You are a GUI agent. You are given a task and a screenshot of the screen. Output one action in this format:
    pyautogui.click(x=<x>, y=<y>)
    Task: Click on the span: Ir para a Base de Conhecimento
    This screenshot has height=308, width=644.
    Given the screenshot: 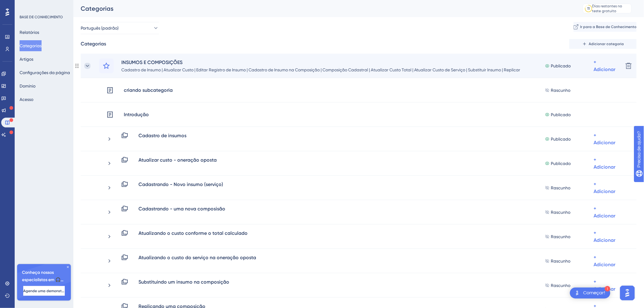 What is the action you would take?
    pyautogui.click(x=609, y=27)
    